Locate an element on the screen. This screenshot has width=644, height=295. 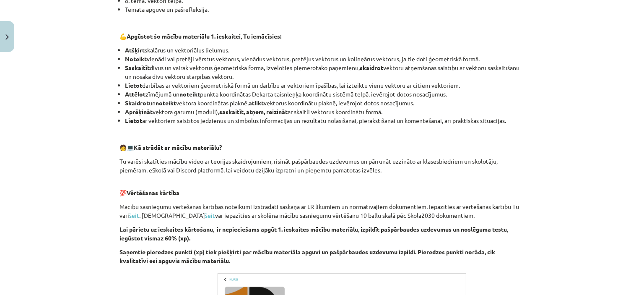
li: divus un vairāk vektorus ģeometriskā formā, izvēloties piemērotāko paņēmienu, vektoru atņemšanas ... is located at coordinates (324, 72).